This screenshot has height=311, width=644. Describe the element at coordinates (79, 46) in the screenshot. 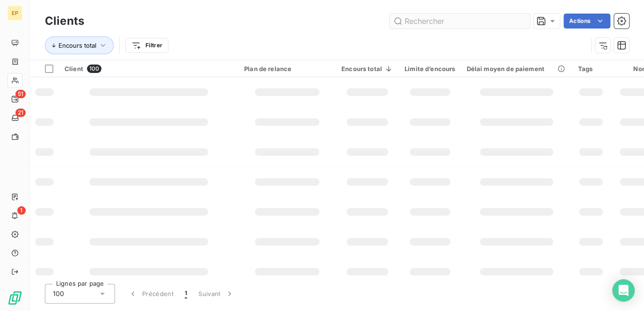

I see `button: Encours total` at that location.